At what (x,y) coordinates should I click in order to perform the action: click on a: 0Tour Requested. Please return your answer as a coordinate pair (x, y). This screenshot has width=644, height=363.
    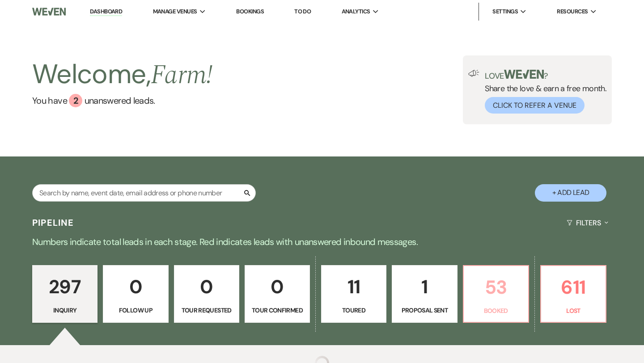
    Looking at the image, I should click on (206, 294).